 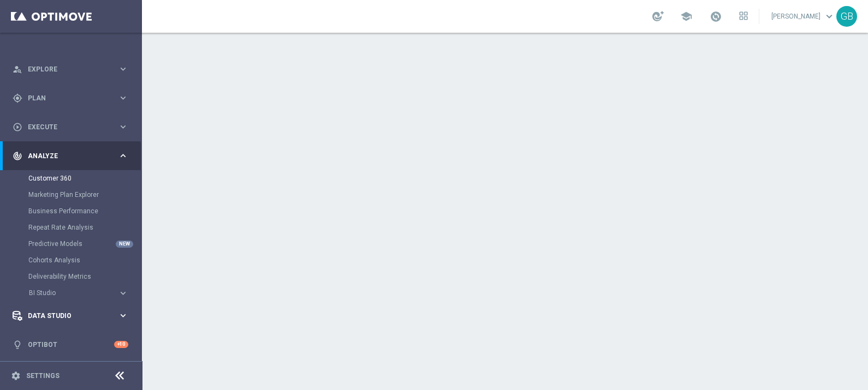 What do you see at coordinates (70, 344) in the screenshot?
I see `div: Optibot` at bounding box center [70, 344].